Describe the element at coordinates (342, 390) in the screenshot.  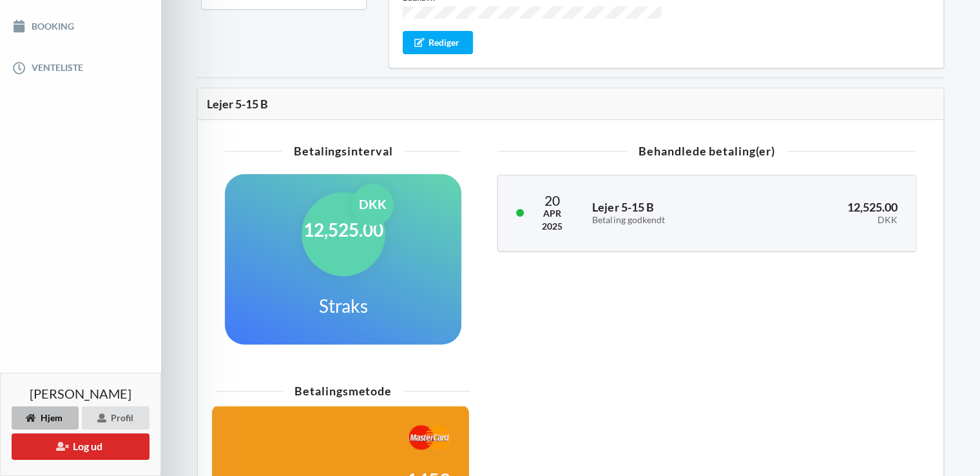
I see `div: Betalingsmetode` at that location.